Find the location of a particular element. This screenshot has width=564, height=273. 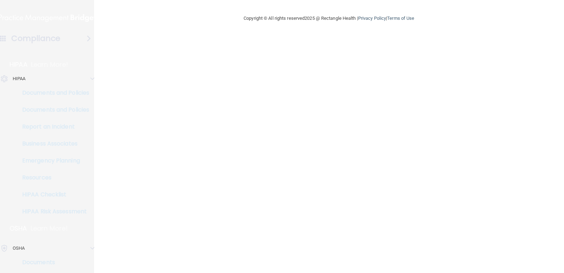

p: Resources is located at coordinates (53, 177).